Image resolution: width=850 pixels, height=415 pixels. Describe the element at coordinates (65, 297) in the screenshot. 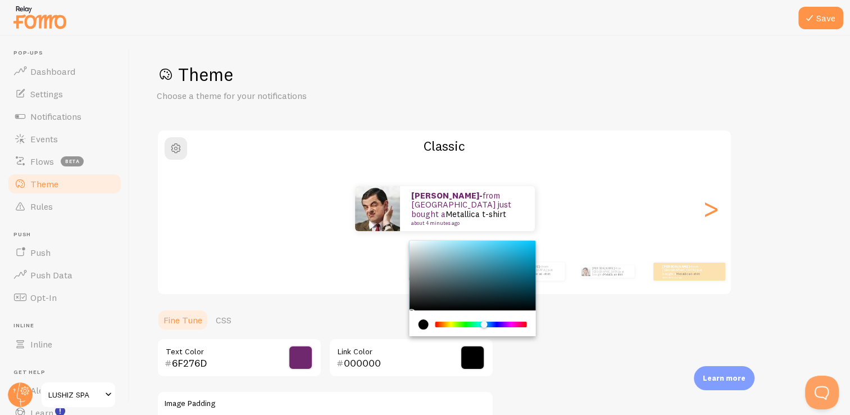

I see `a: Opt-In` at that location.